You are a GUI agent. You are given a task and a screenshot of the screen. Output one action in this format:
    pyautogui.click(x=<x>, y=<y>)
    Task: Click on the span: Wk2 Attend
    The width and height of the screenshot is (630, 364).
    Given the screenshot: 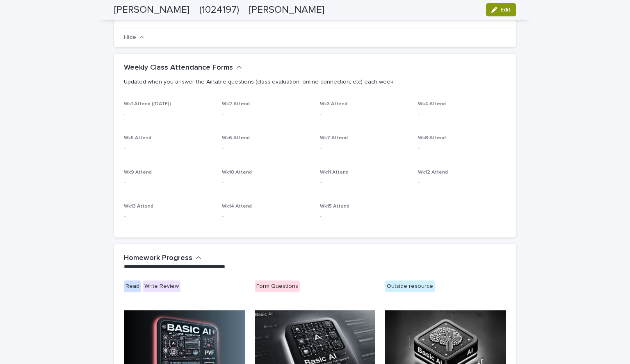 What is the action you would take?
    pyautogui.click(x=236, y=104)
    